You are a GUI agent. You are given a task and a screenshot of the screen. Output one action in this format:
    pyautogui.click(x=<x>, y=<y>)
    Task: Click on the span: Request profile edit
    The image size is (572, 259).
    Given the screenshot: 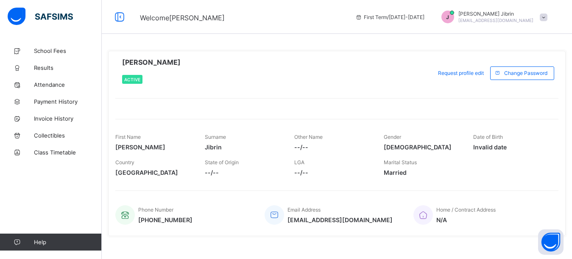 What is the action you would take?
    pyautogui.click(x=461, y=73)
    